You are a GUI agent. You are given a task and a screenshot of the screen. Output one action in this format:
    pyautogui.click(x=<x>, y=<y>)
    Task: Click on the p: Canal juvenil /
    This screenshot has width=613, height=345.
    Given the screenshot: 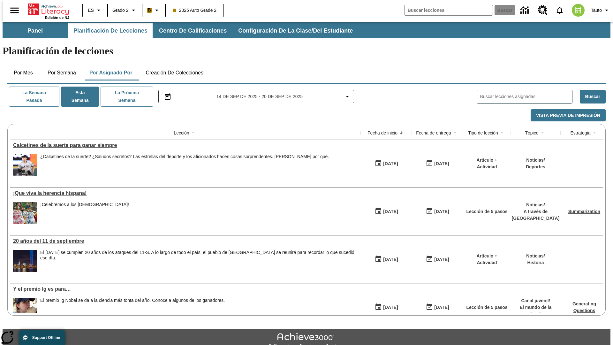 What is the action you would take?
    pyautogui.click(x=536, y=301)
    